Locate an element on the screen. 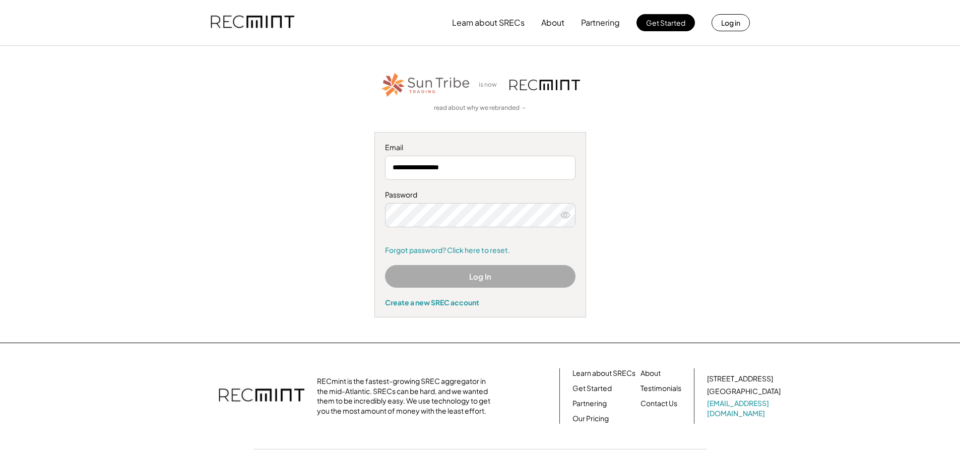  div: Create a new SREC account is located at coordinates (480, 302).